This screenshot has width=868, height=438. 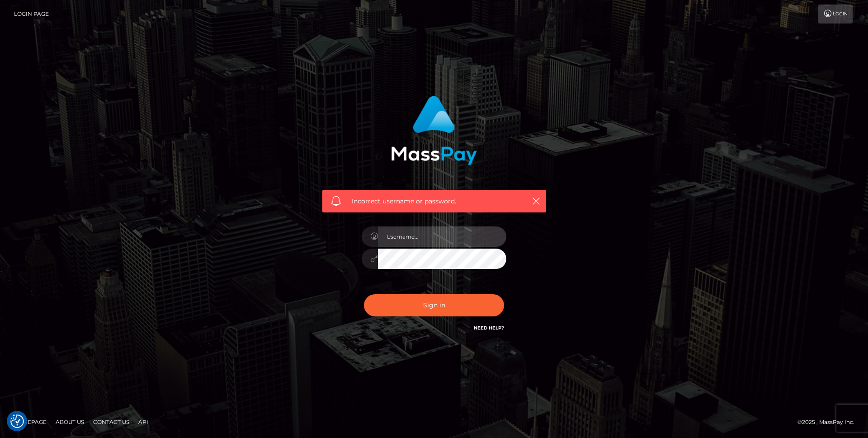 What do you see at coordinates (489, 328) in the screenshot?
I see `a: Need Help?` at bounding box center [489, 328].